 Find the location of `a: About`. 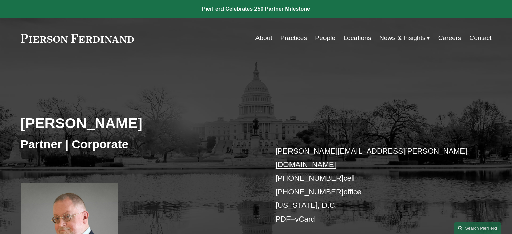

a: About is located at coordinates (264, 38).